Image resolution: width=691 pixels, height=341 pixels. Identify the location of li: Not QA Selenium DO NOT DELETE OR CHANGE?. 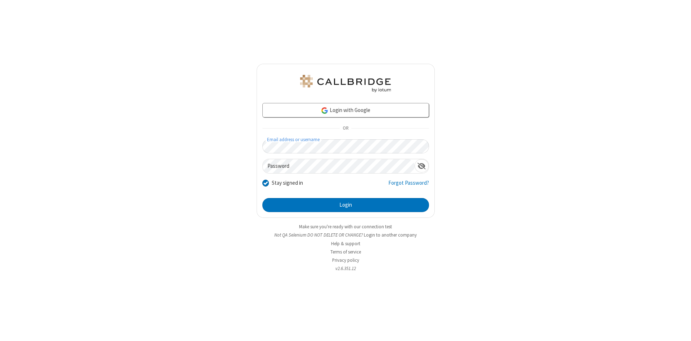
(346, 235).